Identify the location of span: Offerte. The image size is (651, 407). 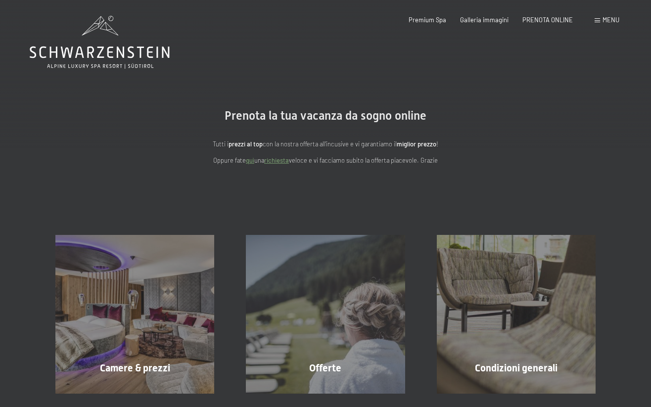
(325, 368).